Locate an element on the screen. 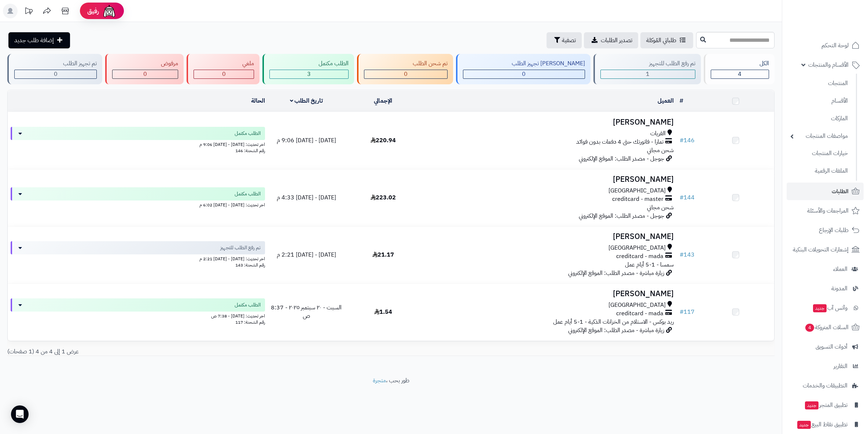 The image size is (868, 434). a: الملفات الرقمية is located at coordinates (819, 171).